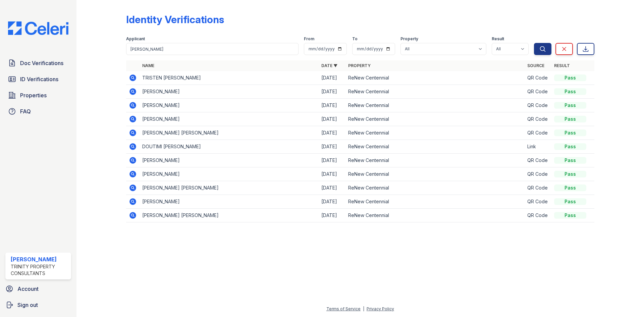  I want to click on div: Trinity Property Consultants, so click(40, 271).